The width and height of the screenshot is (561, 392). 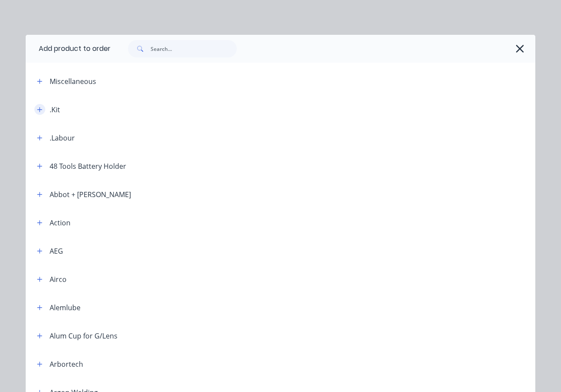 I want to click on div: Arbortech, so click(x=66, y=364).